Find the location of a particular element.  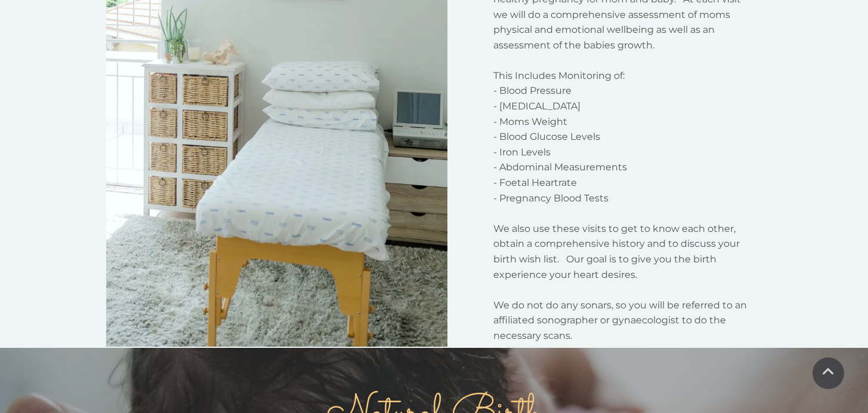

p: - Blood Pressure is located at coordinates (621, 91).